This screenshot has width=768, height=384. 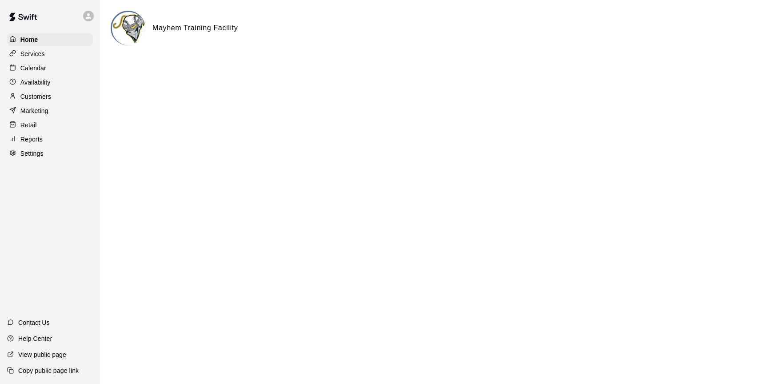 I want to click on p: Calendar, so click(x=33, y=68).